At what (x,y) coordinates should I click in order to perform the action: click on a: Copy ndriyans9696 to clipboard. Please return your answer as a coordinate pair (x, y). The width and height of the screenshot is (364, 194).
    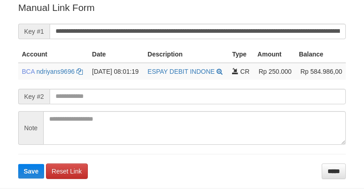
    Looking at the image, I should click on (80, 71).